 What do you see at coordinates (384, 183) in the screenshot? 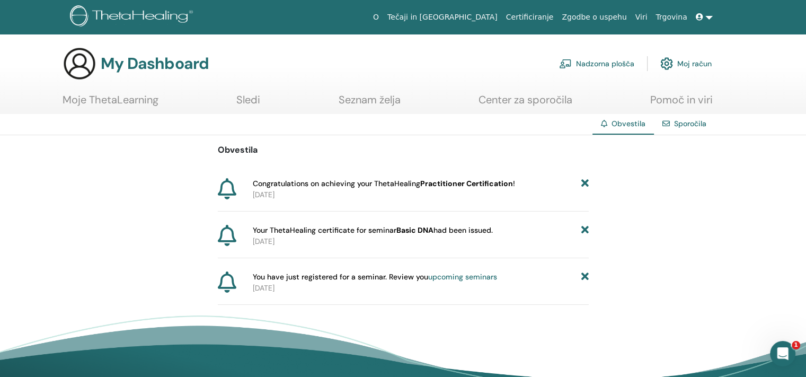
I see `span: Congratulations on achieving your ThetaHealing !` at bounding box center [384, 183].